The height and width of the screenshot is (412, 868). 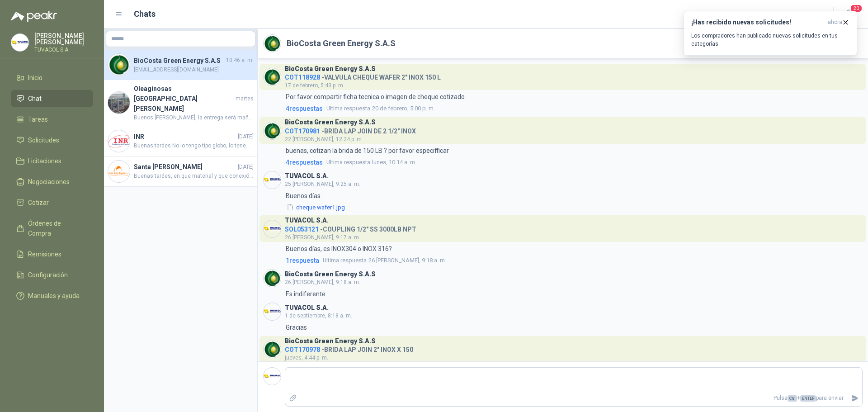 I want to click on span: Remisiones, so click(x=45, y=254).